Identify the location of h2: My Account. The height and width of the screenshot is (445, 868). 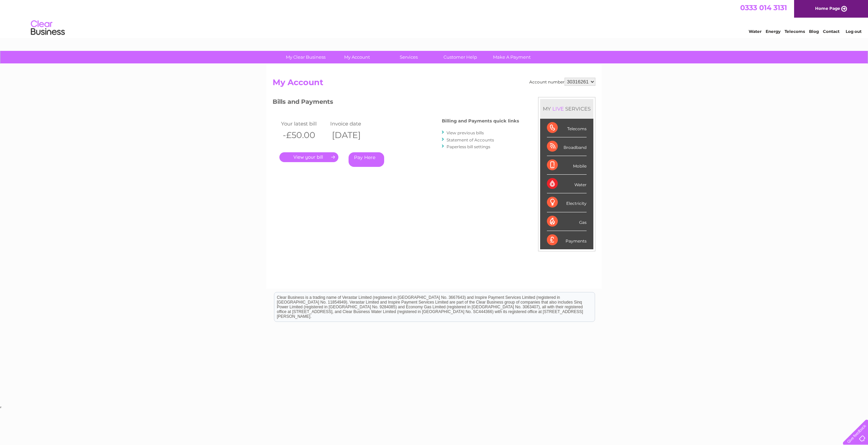
(434, 84).